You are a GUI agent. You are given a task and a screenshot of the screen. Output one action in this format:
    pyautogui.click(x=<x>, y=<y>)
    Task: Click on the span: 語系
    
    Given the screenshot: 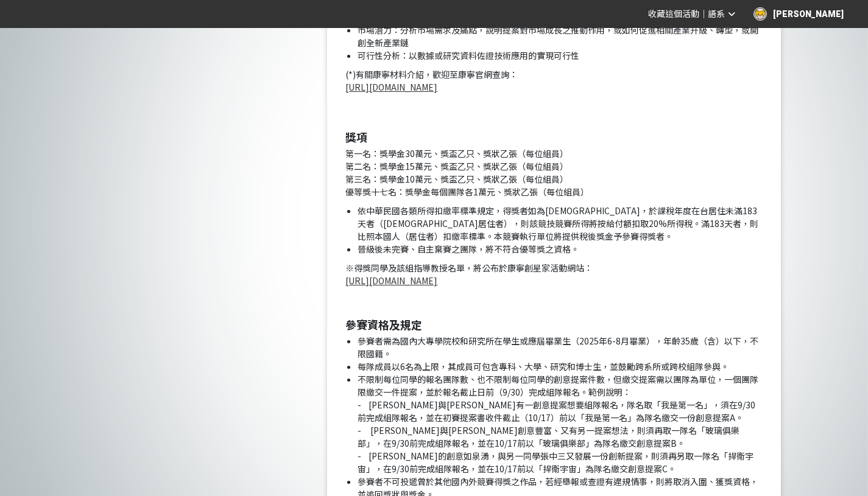 What is the action you would take?
    pyautogui.click(x=716, y=14)
    